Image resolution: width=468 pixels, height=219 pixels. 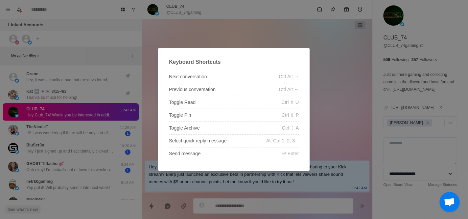 What do you see at coordinates (290, 115) in the screenshot?
I see `div: Ctrl ⇧ P` at bounding box center [290, 115].